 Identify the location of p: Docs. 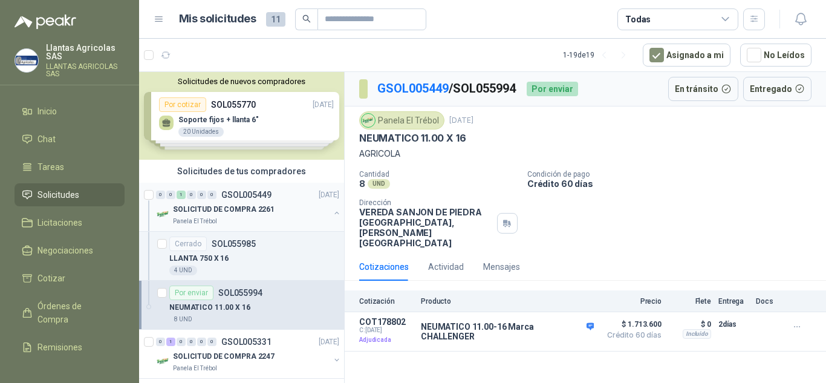
(768, 301).